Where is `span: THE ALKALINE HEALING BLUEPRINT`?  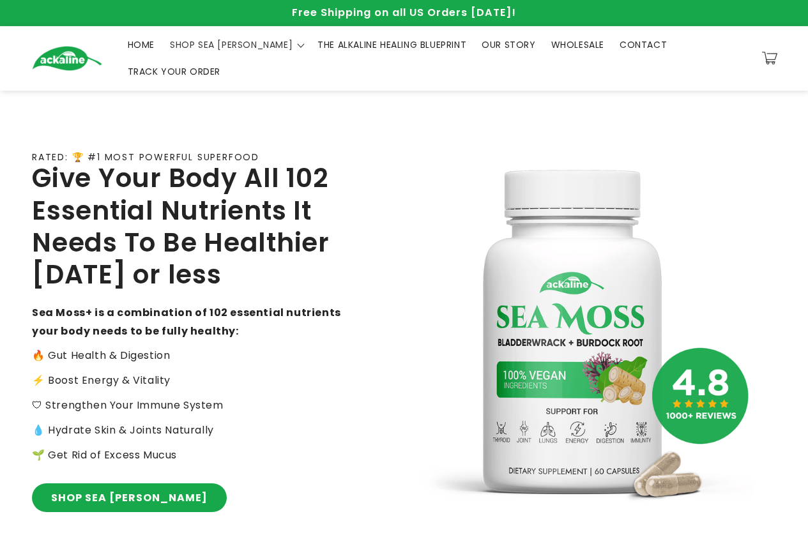 span: THE ALKALINE HEALING BLUEPRINT is located at coordinates (391, 45).